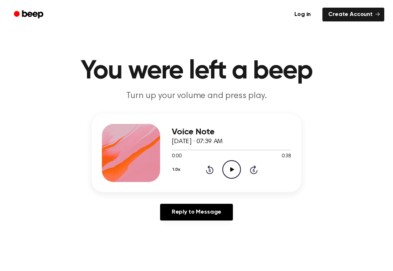 This screenshot has height=271, width=393. I want to click on span: 0:38, so click(286, 156).